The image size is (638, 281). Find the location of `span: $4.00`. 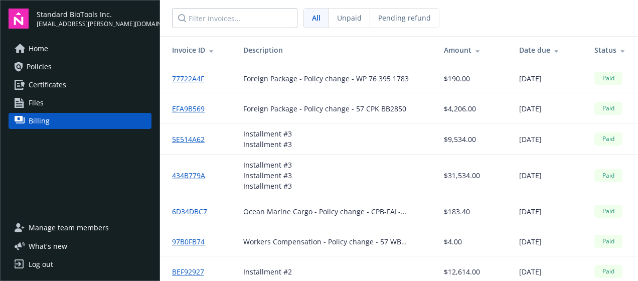

span: $4.00 is located at coordinates (453, 241).